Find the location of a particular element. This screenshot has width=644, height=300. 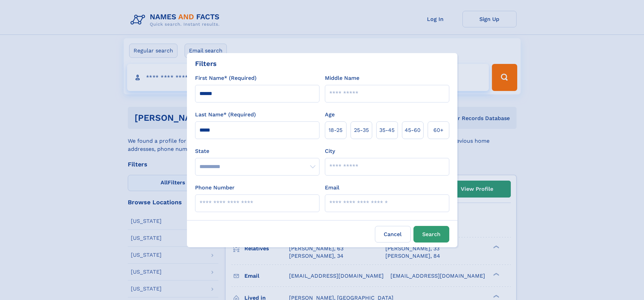

label: Cancel is located at coordinates (393, 234).